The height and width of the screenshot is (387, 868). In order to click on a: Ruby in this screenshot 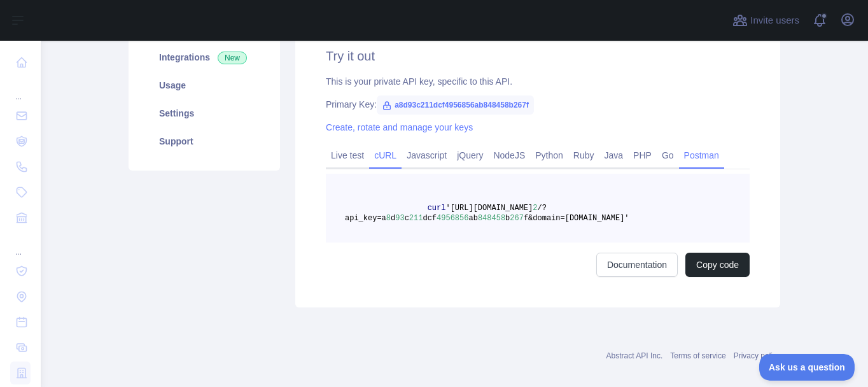, I will do `click(583, 155)`.